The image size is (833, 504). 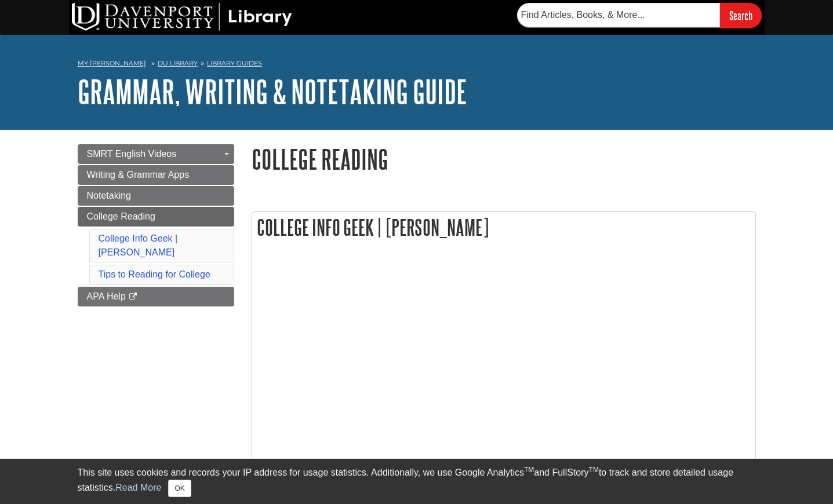 What do you see at coordinates (156, 175) in the screenshot?
I see `a: Writing & Grammar Apps` at bounding box center [156, 175].